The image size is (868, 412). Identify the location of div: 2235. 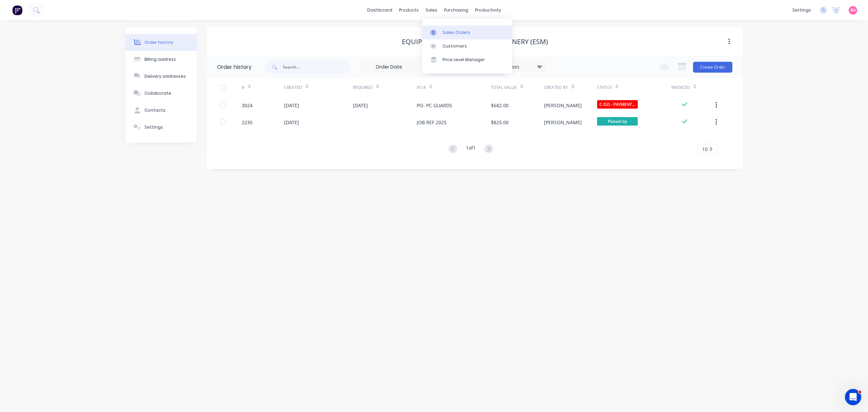
(247, 122).